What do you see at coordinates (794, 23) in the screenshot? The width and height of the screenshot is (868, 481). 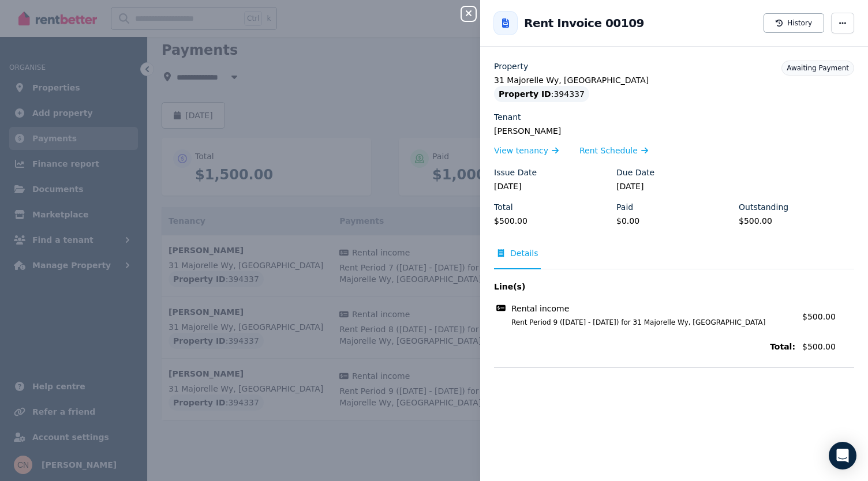 I see `button: History` at bounding box center [794, 23].